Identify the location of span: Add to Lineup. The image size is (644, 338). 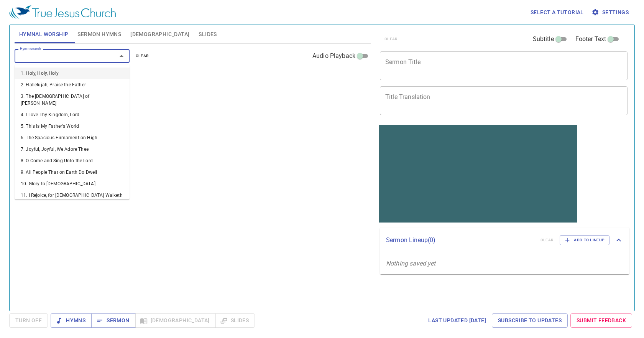
(584, 240).